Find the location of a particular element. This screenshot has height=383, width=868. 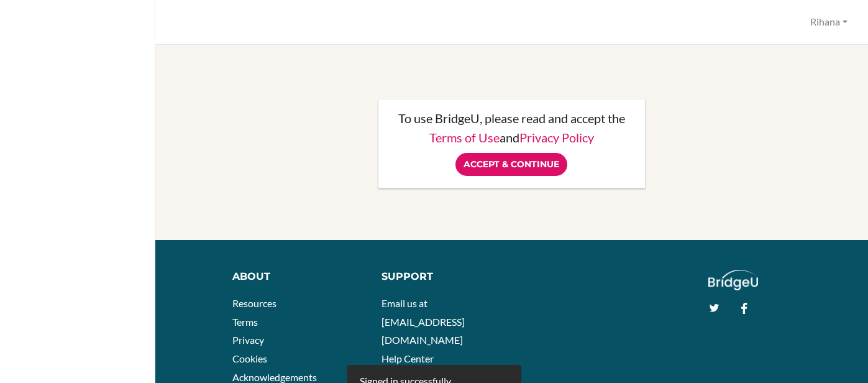

button: Rihana is located at coordinates (829, 22).